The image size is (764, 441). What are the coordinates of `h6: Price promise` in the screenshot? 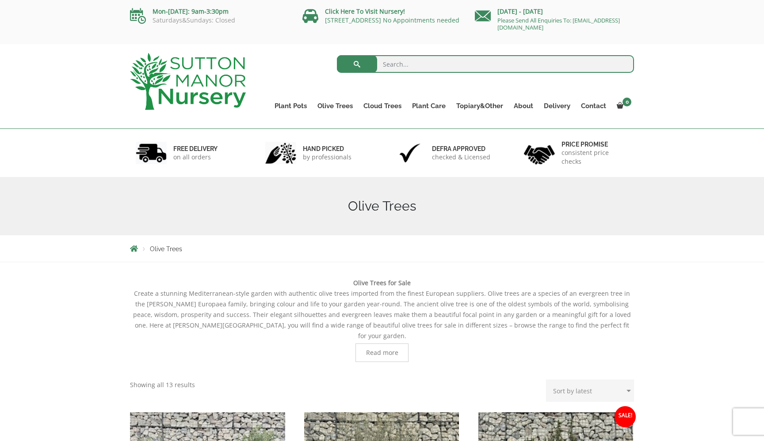 It's located at (595, 145).